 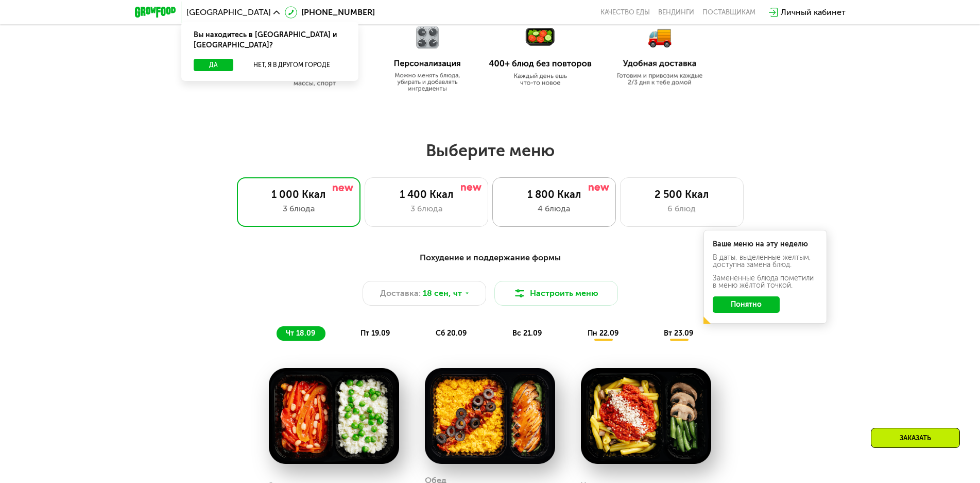 What do you see at coordinates (916, 438) in the screenshot?
I see `div: Заказать` at bounding box center [916, 438].